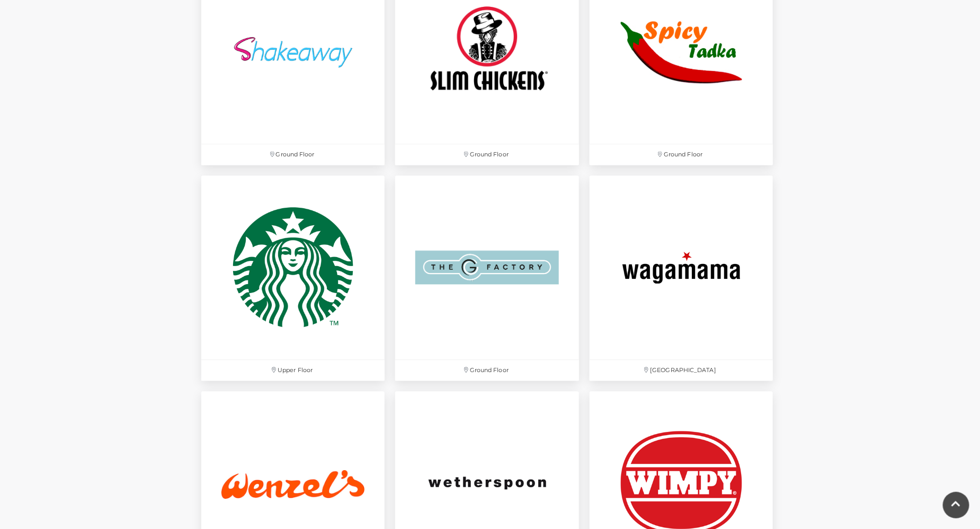 This screenshot has height=529, width=980. I want to click on a: Starbucks at Festival Place, Basingstoke Upper Floor, so click(293, 278).